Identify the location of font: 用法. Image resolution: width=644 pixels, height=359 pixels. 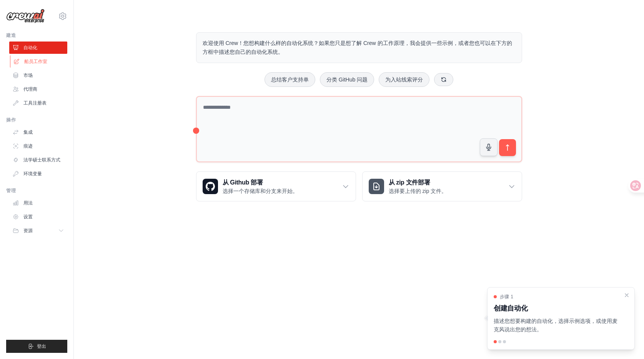
(28, 203).